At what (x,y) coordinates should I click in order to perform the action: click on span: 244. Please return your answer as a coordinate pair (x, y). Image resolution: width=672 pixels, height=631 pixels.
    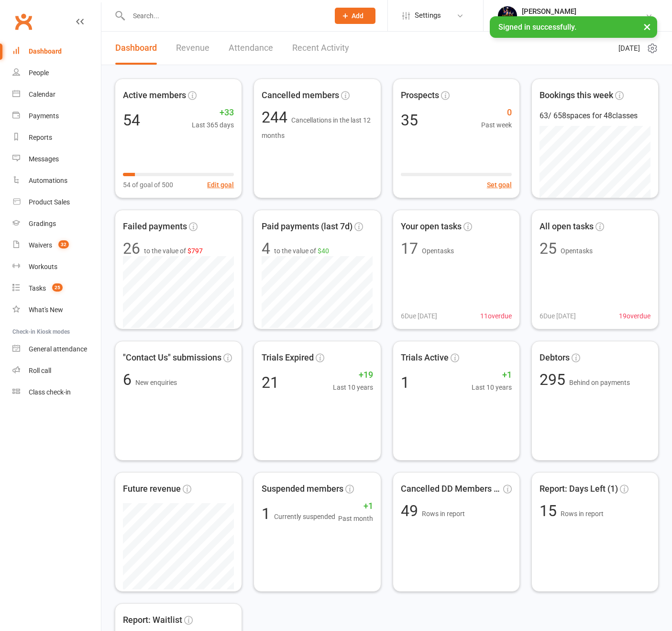
    Looking at the image, I should click on (277, 117).